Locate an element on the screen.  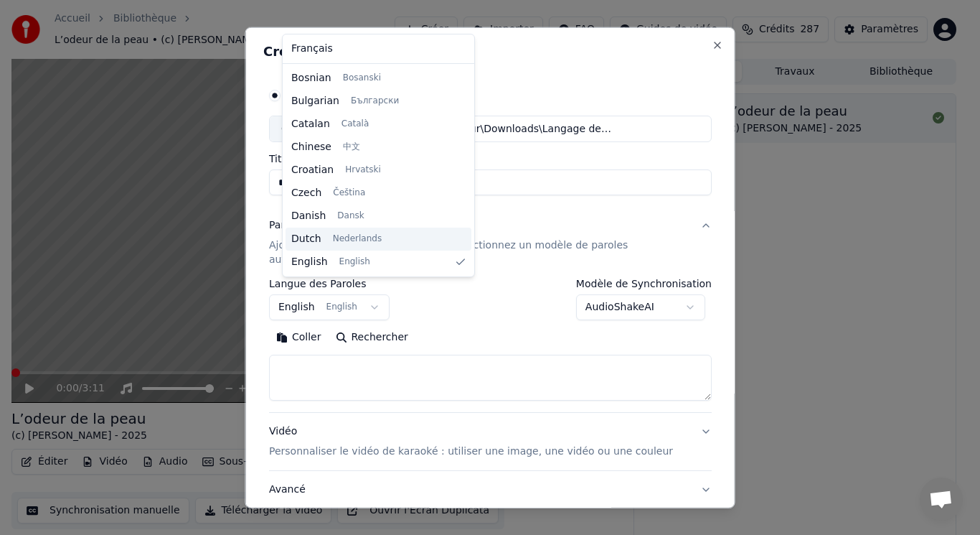
span: Nederlands is located at coordinates (357, 239).